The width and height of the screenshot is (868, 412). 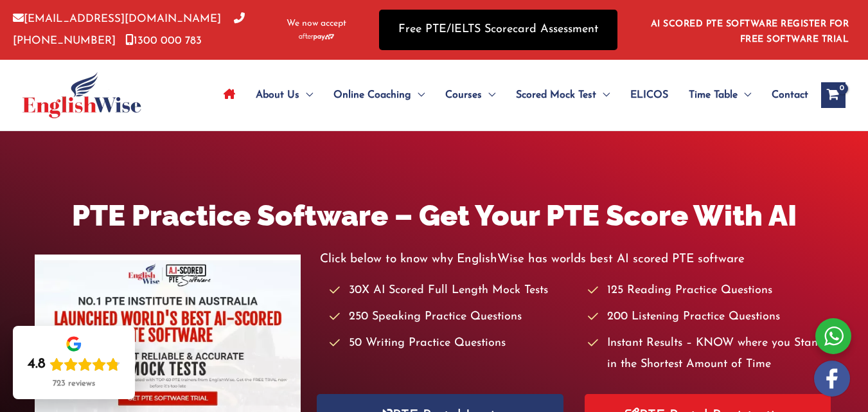 What do you see at coordinates (163, 40) in the screenshot?
I see `a: 1300 000 783` at bounding box center [163, 40].